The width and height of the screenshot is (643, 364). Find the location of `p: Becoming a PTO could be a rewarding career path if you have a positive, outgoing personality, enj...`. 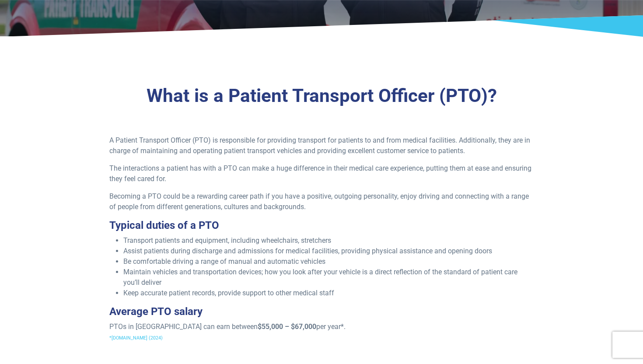

p: Becoming a PTO could be a rewarding career path if you have a positive, outgoing personality, enj... is located at coordinates (322, 202).